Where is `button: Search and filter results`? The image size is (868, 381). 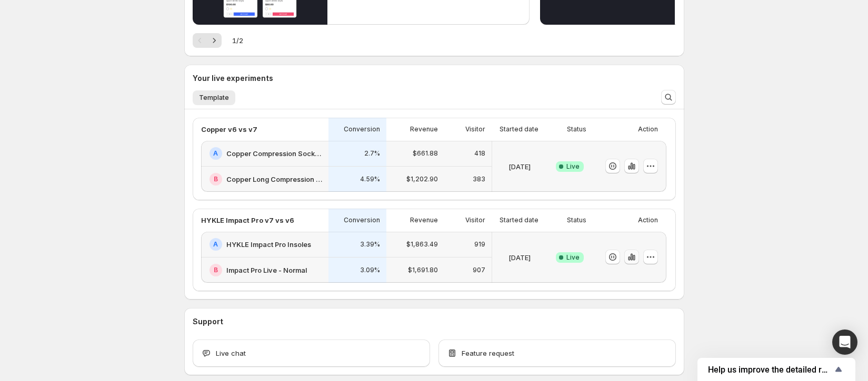
button: Search and filter results is located at coordinates (669, 98).